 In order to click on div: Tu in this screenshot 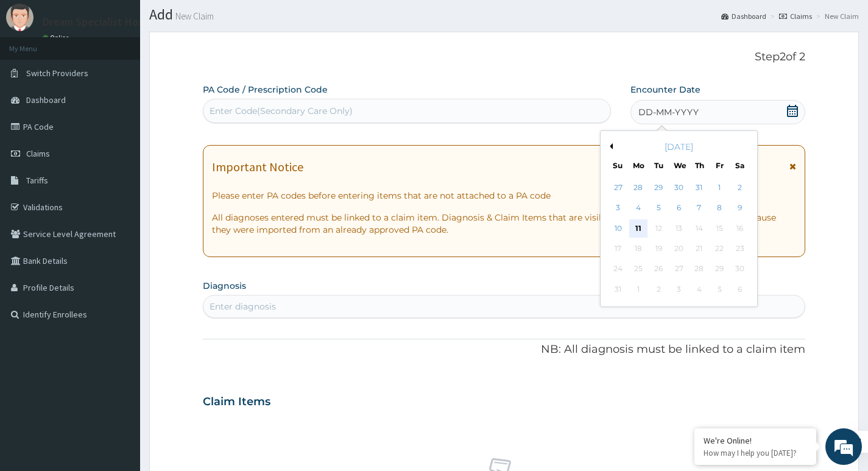, I will do `click(658, 165)`.